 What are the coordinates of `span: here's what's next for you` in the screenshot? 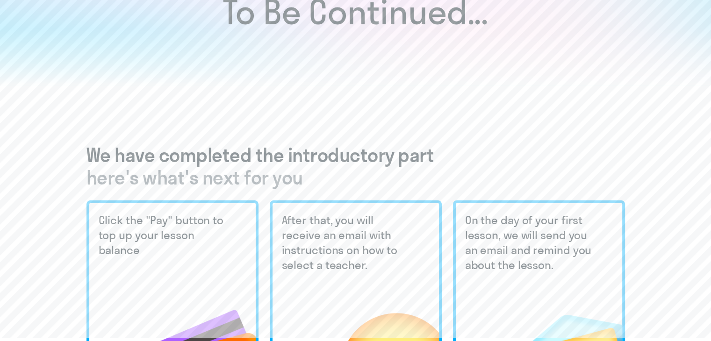 It's located at (356, 178).